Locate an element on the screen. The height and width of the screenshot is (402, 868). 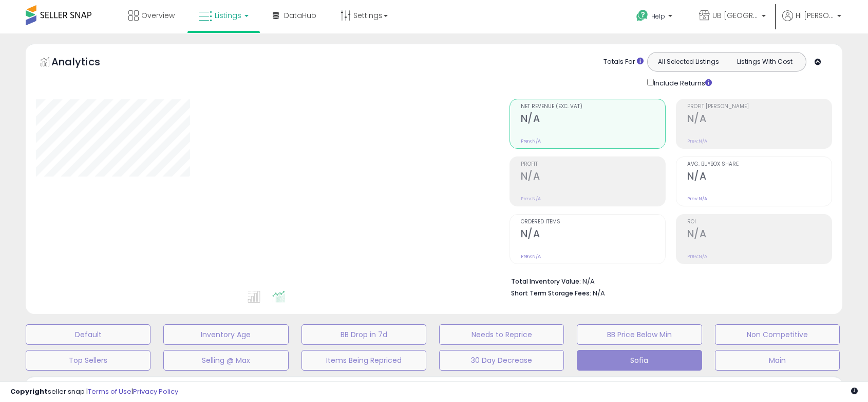
span: Net Revenue (Exc. VAT) is located at coordinates (593, 107).